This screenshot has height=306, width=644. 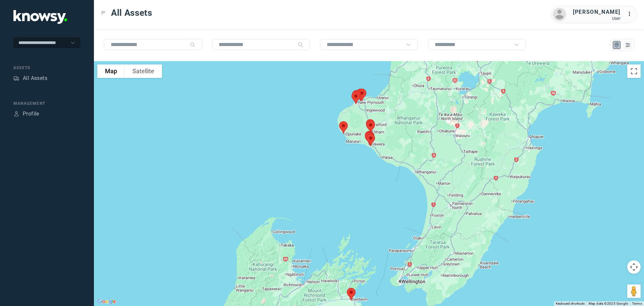 I want to click on div: Map, so click(x=617, y=45).